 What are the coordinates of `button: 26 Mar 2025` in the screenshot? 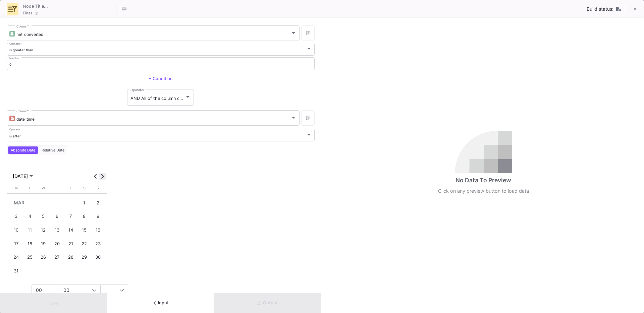 It's located at (43, 257).